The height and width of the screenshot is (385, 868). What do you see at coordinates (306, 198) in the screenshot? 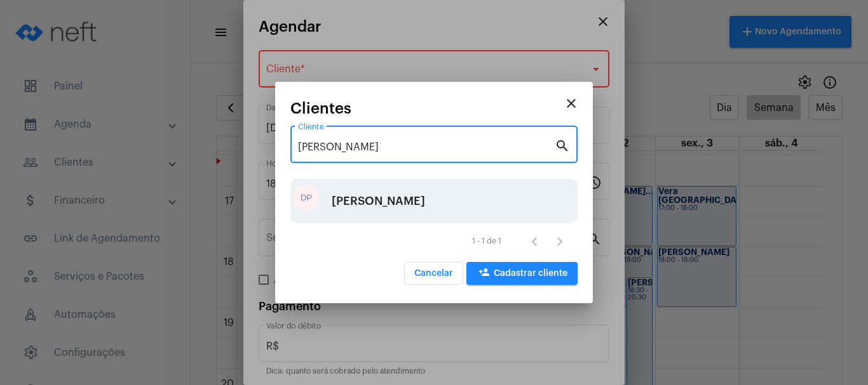
I see `div: DP` at bounding box center [306, 198].